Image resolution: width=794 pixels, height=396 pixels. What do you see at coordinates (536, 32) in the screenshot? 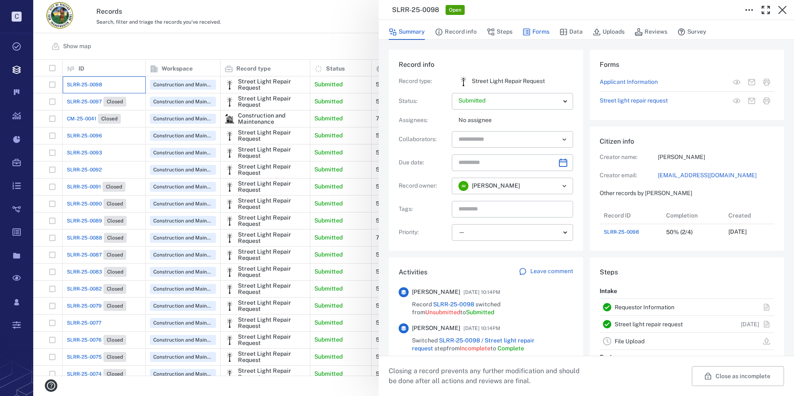
I see `button: Forms` at bounding box center [536, 32].